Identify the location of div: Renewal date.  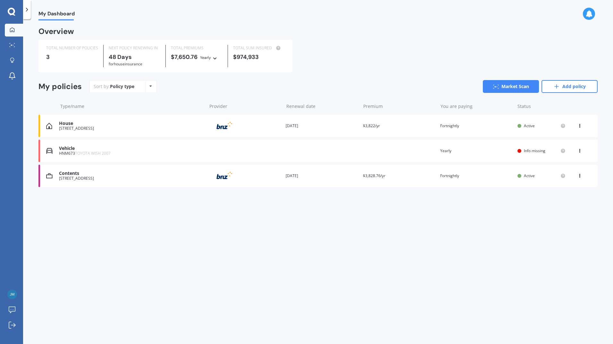
(322, 106).